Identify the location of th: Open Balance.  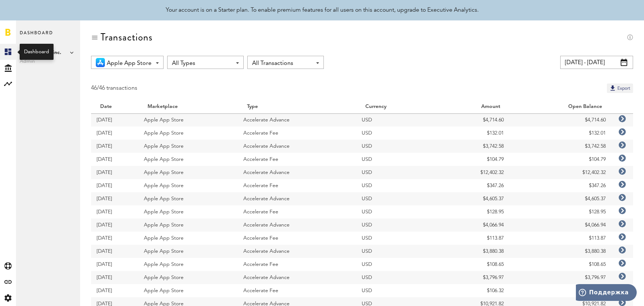
(560, 107).